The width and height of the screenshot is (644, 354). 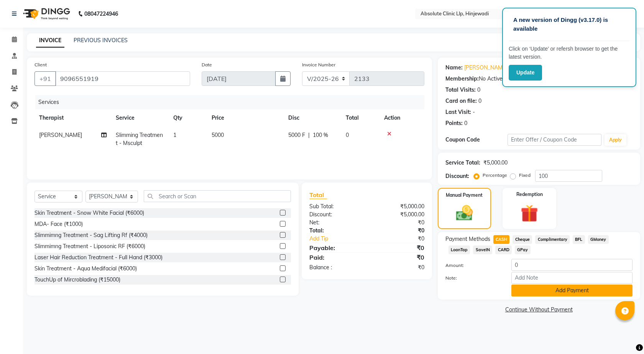 I want to click on th: Disc, so click(x=312, y=118).